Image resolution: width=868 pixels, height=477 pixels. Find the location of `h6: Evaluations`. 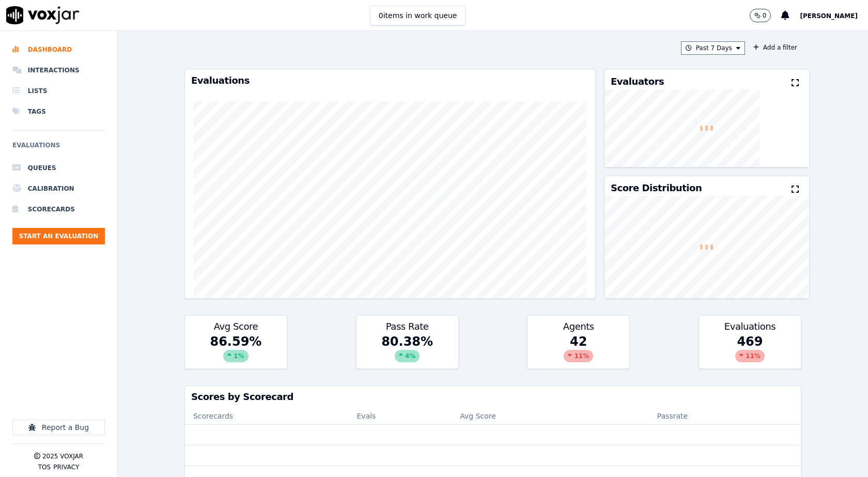

h6: Evaluations is located at coordinates (58, 148).